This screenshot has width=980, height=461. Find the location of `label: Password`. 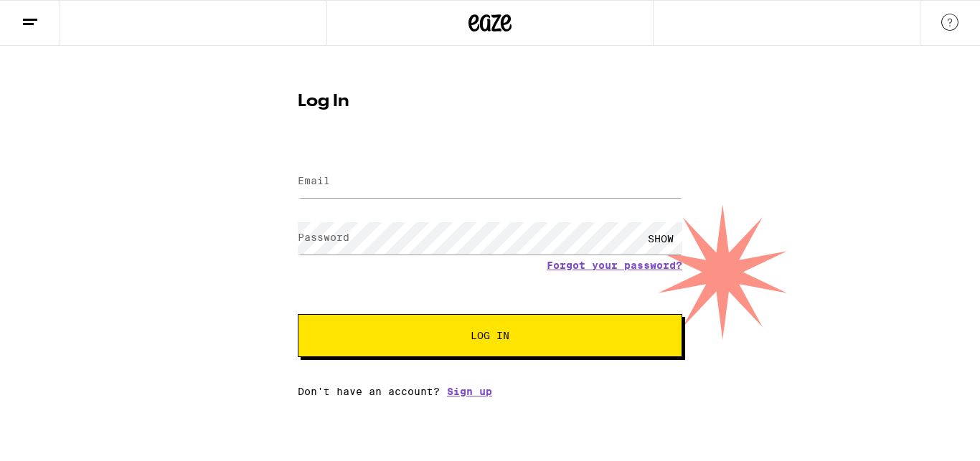

label: Password is located at coordinates (324, 237).